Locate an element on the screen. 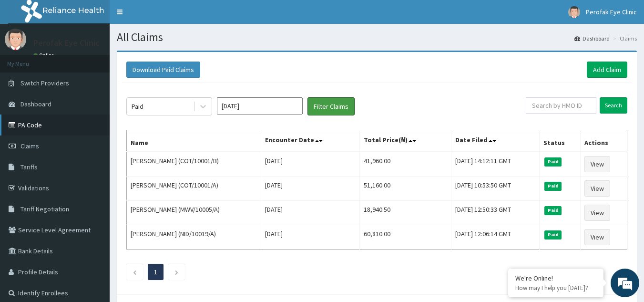 The height and width of the screenshot is (302, 644). h1: All Claims is located at coordinates (377, 37).